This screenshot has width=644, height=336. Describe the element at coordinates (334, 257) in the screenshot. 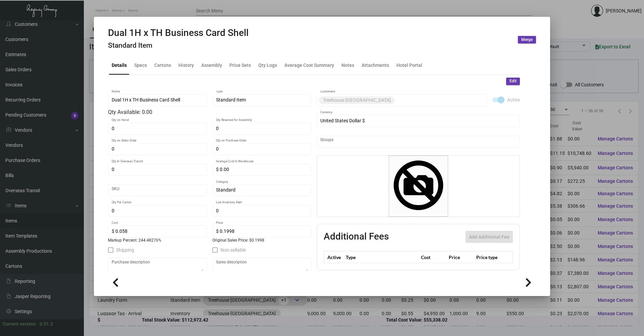

I see `th: Active` at that location.